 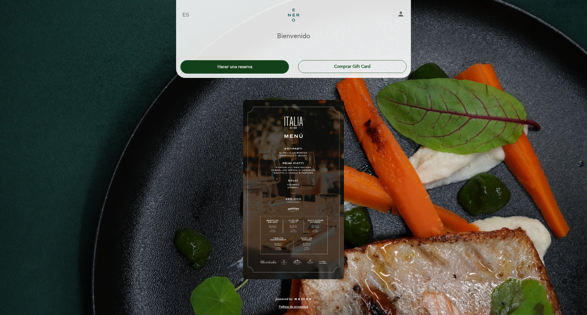 I want to click on button: Hacer una reserva, so click(x=234, y=67).